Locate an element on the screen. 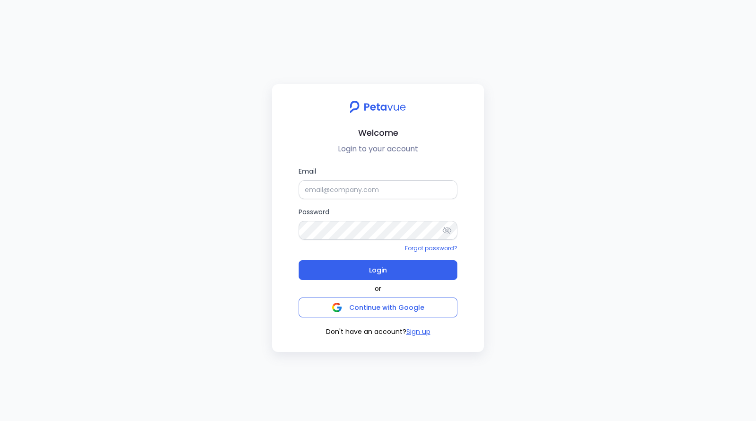 This screenshot has height=421, width=756. button: Continue with Google is located at coordinates (378, 307).